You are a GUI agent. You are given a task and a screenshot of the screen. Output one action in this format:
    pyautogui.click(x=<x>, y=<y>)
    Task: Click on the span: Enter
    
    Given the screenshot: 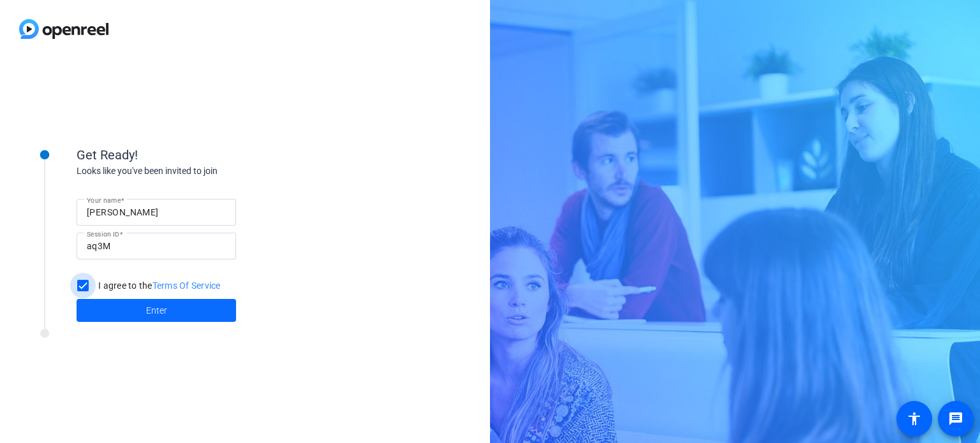 What is the action you would take?
    pyautogui.click(x=156, y=310)
    